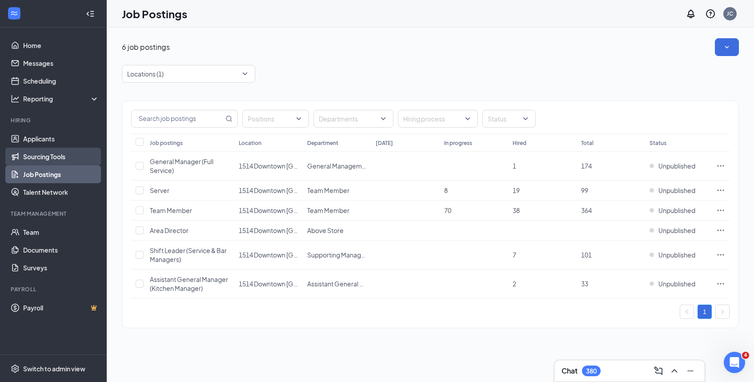 The image size is (754, 382). What do you see at coordinates (90, 14) in the screenshot?
I see `svg: Collapse` at bounding box center [90, 14].